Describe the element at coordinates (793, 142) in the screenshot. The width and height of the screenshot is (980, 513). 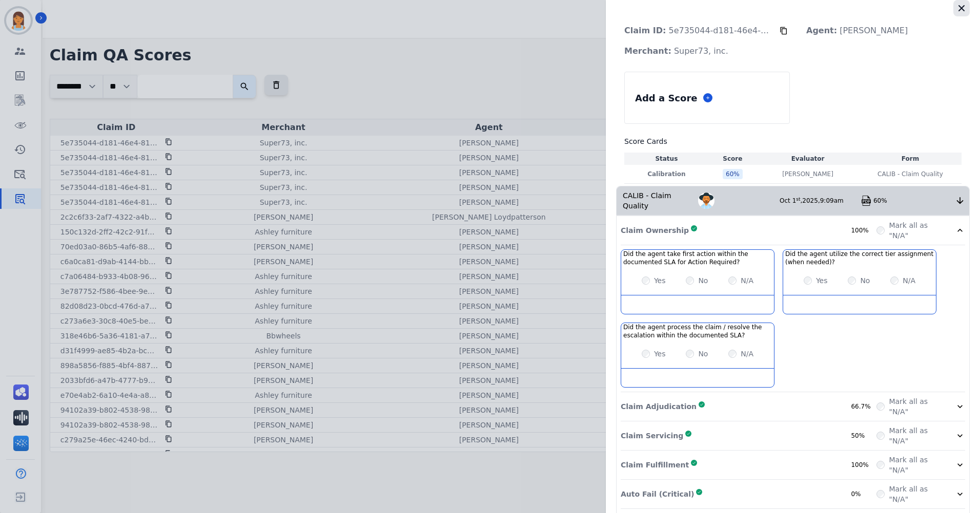
I see `h3: Score Cards` at that location.